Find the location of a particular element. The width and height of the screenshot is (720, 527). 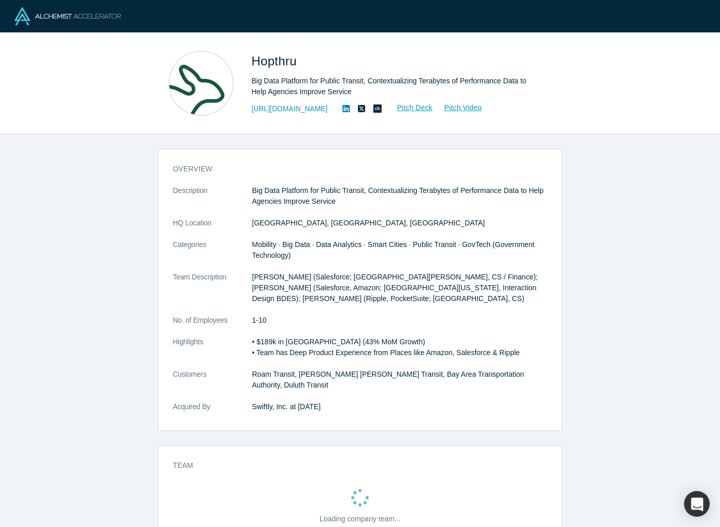

dt: HQ Location is located at coordinates (212, 228).